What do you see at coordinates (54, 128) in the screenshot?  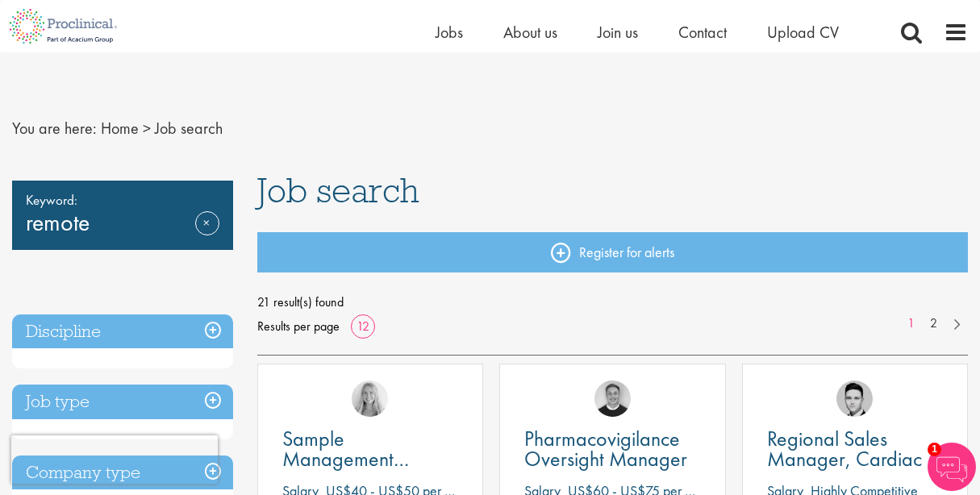 I see `span: You are here:` at bounding box center [54, 128].